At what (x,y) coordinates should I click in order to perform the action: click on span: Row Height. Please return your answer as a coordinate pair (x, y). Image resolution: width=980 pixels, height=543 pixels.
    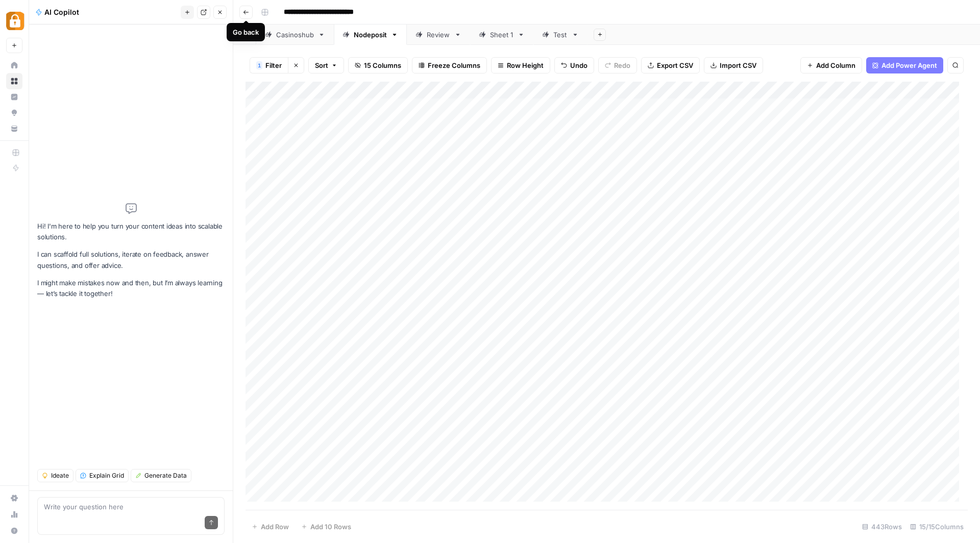
    Looking at the image, I should click on (525, 65).